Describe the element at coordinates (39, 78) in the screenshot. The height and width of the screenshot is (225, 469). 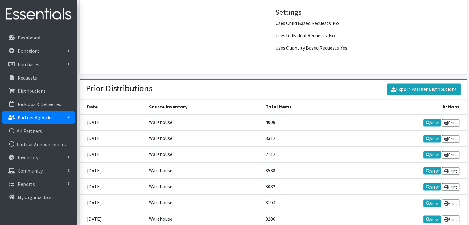
I see `a: Requests` at that location.